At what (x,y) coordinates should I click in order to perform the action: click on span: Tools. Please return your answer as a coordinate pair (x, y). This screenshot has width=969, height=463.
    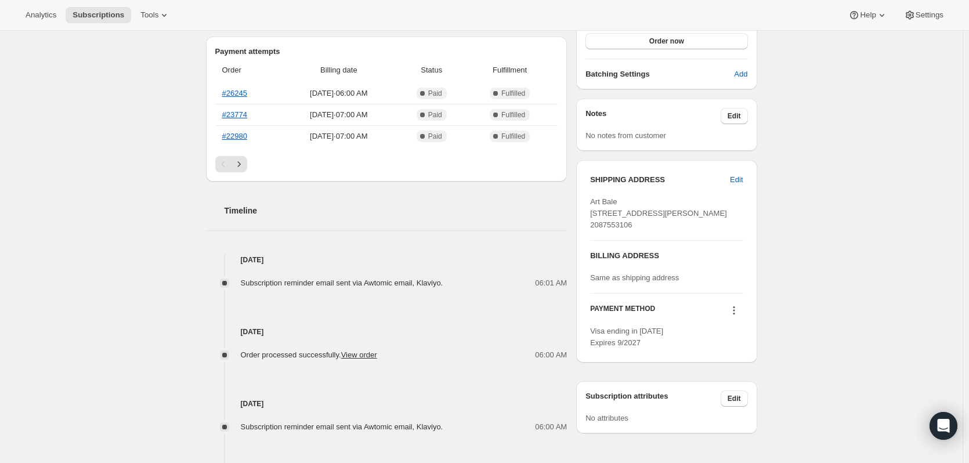
    Looking at the image, I should click on (149, 15).